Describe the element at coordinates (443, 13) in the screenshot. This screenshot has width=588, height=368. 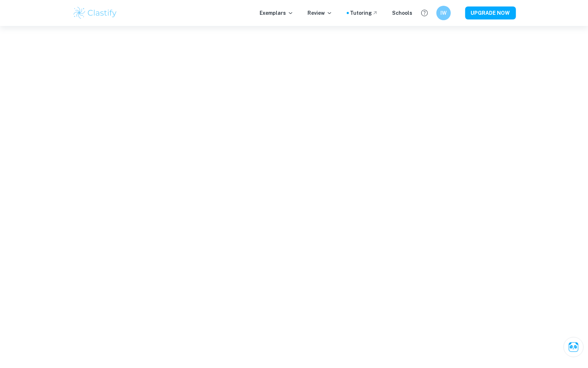
I see `h6: IW` at that location.